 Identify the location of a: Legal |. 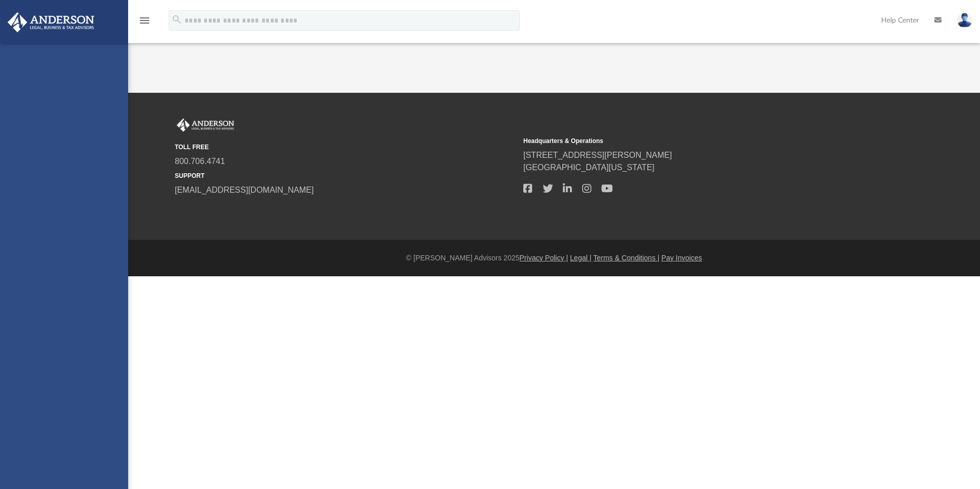
(581, 258).